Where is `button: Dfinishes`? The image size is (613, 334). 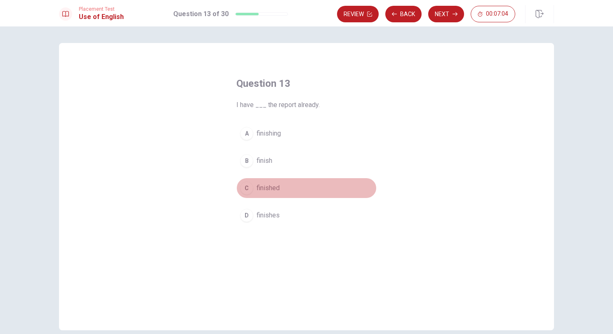 button: Dfinishes is located at coordinates (307, 215).